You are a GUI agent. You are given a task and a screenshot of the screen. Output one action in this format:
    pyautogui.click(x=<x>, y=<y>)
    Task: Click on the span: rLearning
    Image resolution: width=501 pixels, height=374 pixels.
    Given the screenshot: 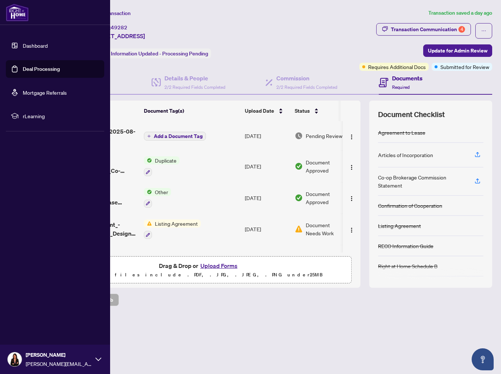 What is the action you would take?
    pyautogui.click(x=61, y=116)
    